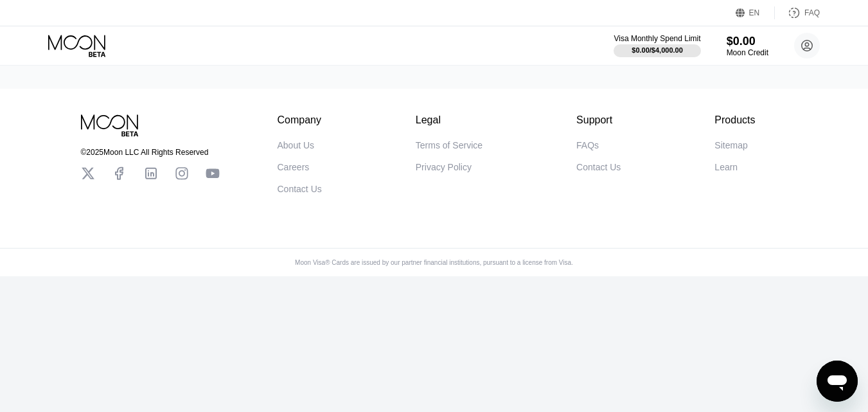 The image size is (868, 412). I want to click on div: Moon Visa® Cards are issued by our partner financial institutions, pursuant to a license from Visa., so click(434, 263).